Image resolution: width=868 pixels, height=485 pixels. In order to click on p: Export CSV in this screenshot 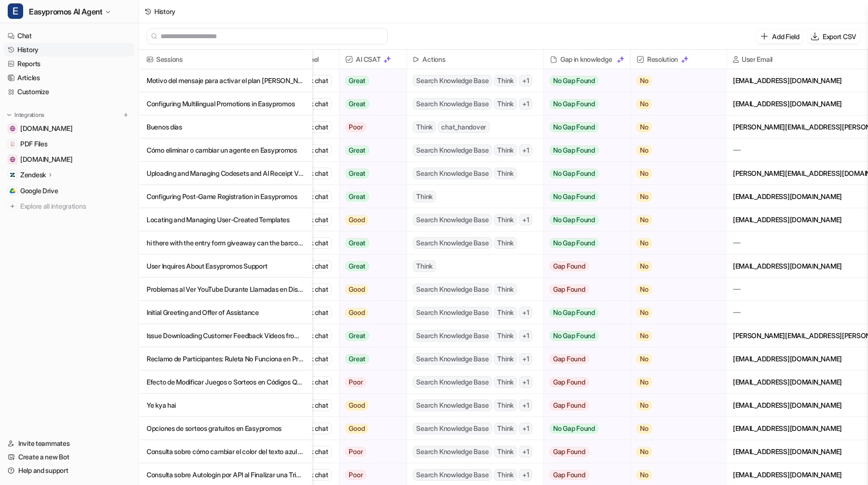, I will do `click(840, 36)`.